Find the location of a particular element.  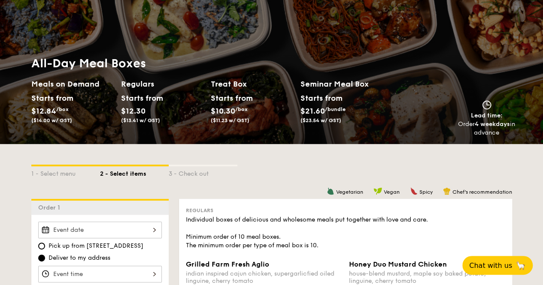

img: icon-clock.2db775ea.svg is located at coordinates (487, 105).